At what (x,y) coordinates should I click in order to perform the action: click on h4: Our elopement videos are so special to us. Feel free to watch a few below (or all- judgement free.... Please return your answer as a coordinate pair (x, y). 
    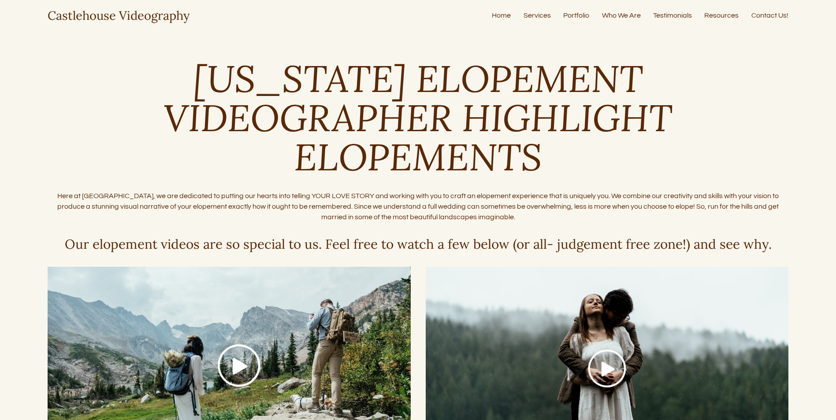
    Looking at the image, I should click on (418, 244).